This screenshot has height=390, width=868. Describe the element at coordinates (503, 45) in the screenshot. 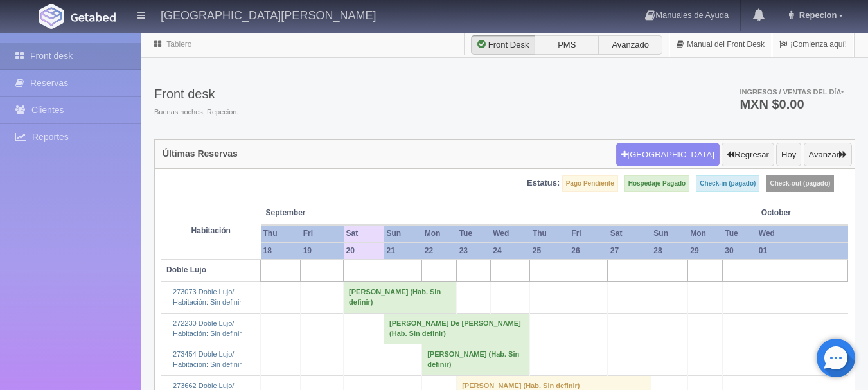

I see `label: Front Desk` at that location.